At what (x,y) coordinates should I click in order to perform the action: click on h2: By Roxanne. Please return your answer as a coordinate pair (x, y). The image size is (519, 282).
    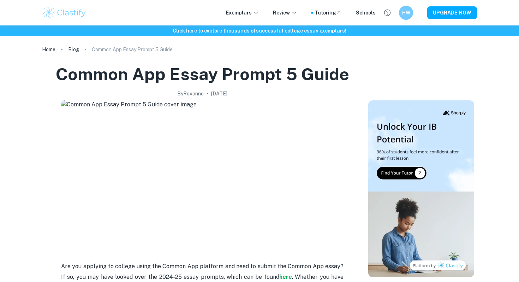
    Looking at the image, I should click on (190, 94).